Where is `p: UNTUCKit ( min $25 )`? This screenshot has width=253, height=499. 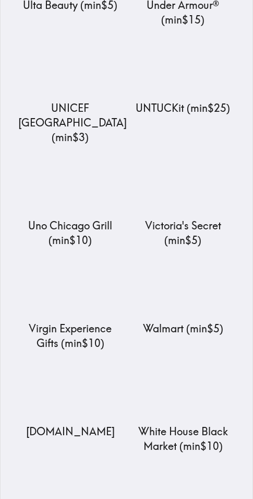
p: UNTUCKit ( min $25 ) is located at coordinates (183, 108).